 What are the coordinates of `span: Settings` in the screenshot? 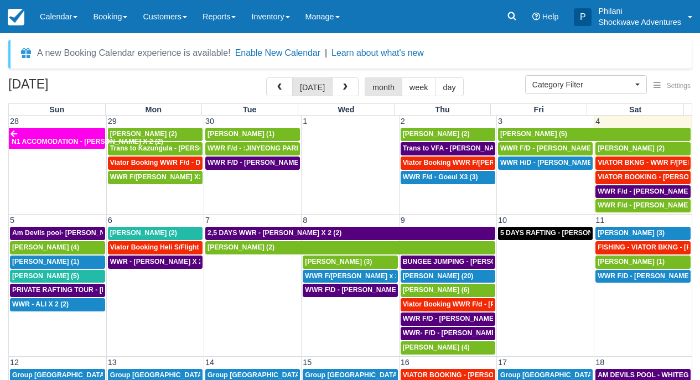 It's located at (679, 86).